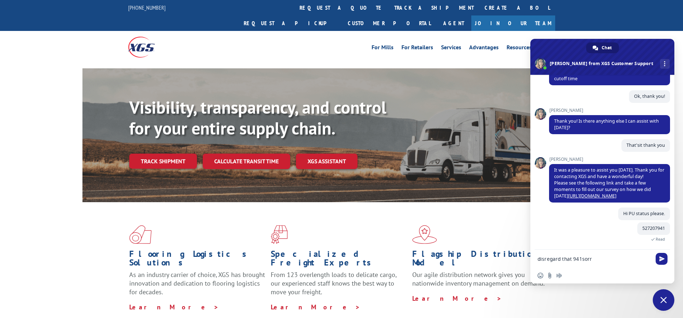  Describe the element at coordinates (646, 145) in the screenshot. I see `span: That'sit thank you` at that location.